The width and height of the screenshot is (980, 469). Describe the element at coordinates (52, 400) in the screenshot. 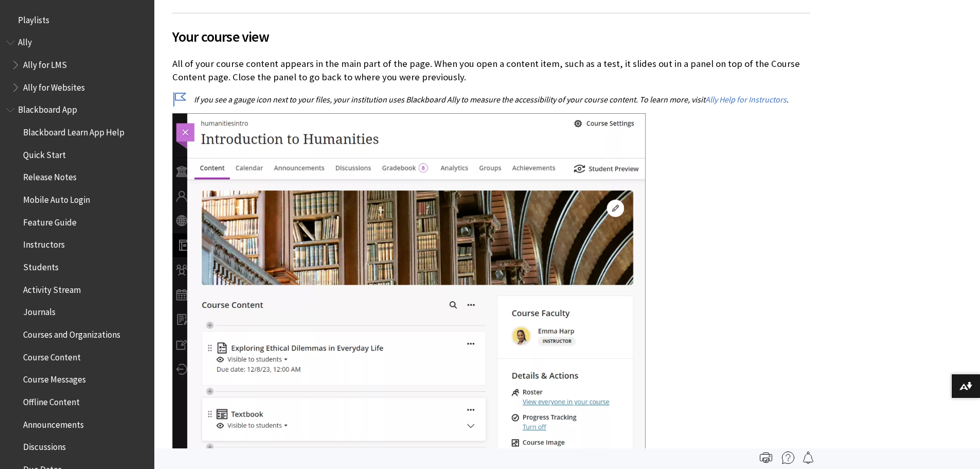

I see `span: Offline Content` at that location.